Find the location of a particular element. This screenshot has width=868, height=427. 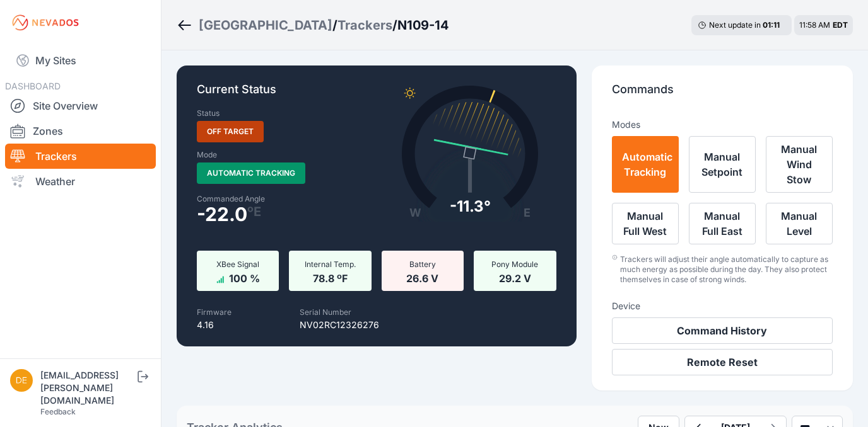

span: º E is located at coordinates (254, 212).